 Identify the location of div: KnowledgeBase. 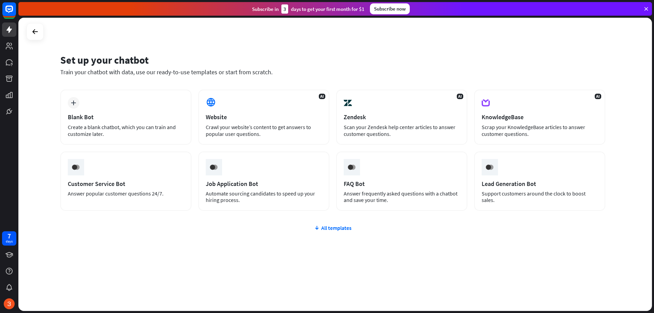
(540, 117).